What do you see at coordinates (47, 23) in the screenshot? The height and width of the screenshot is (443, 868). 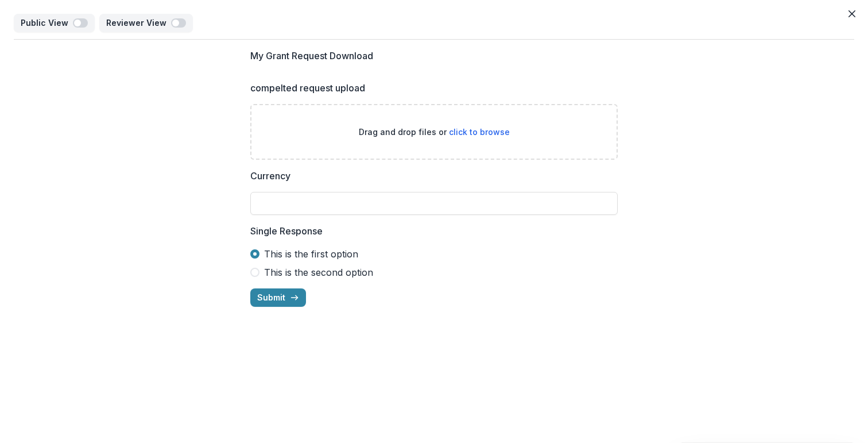 I see `p: Public View` at bounding box center [47, 23].